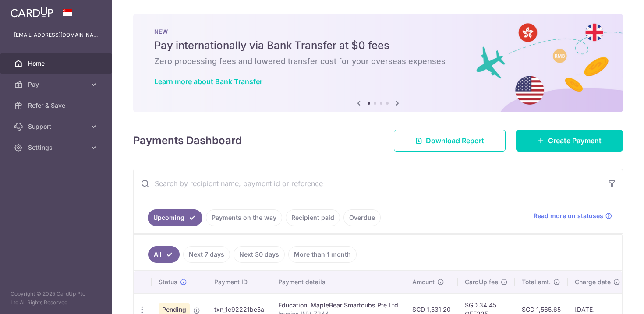  Describe the element at coordinates (244, 217) in the screenshot. I see `a: Payments on the way` at that location.